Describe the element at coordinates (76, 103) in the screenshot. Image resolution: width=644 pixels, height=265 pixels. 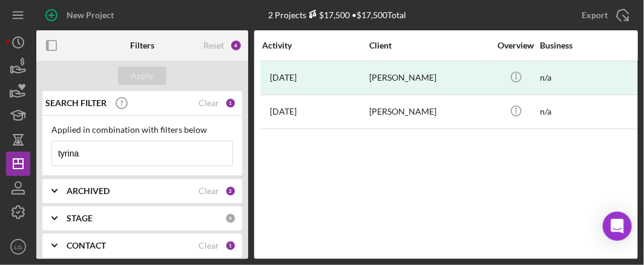
I see `b: SEARCH FILTER` at that location.